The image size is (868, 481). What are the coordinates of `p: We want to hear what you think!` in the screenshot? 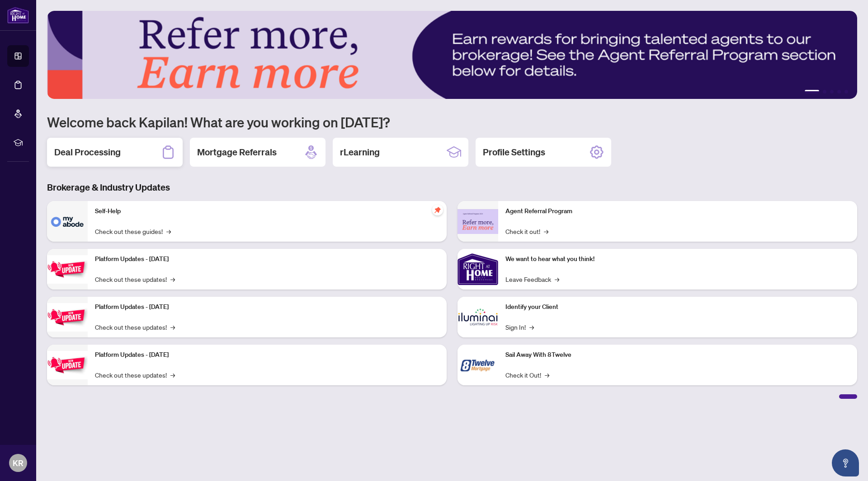 It's located at (678, 259).